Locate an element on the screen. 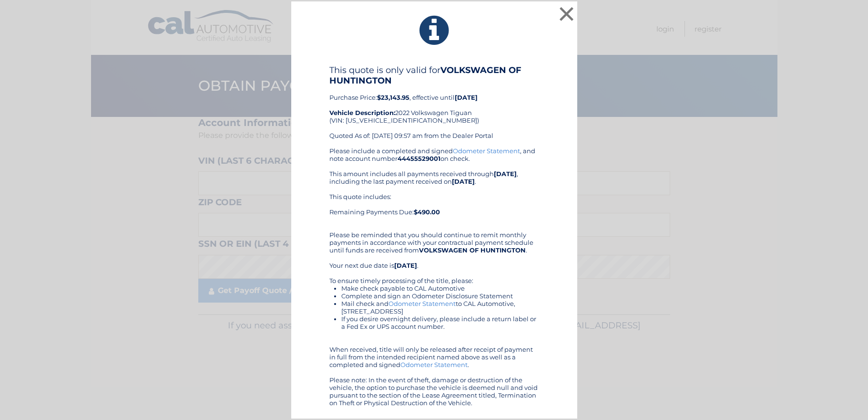  b: $490.00 is located at coordinates (426, 212).